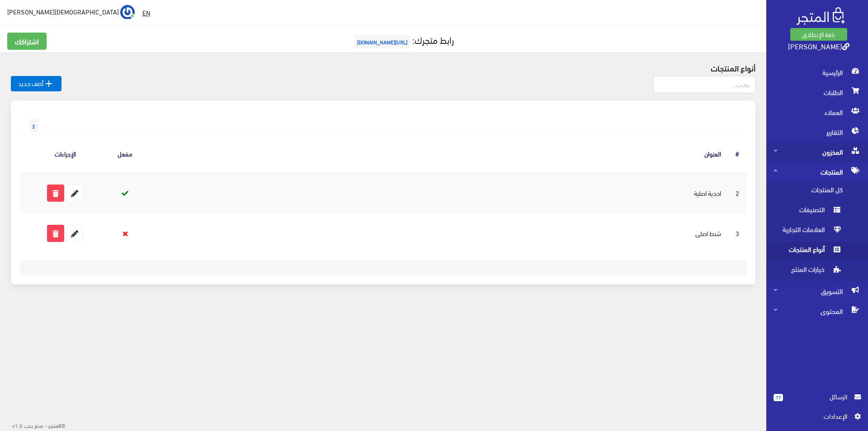 The width and height of the screenshot is (868, 431). Describe the element at coordinates (817, 92) in the screenshot. I see `span: الطلبات` at that location.